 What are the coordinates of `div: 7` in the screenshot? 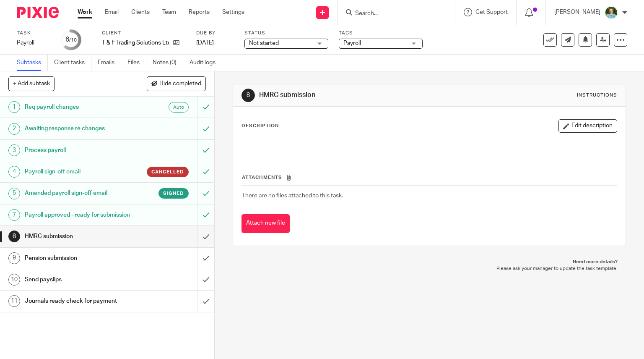 It's located at (14, 215).